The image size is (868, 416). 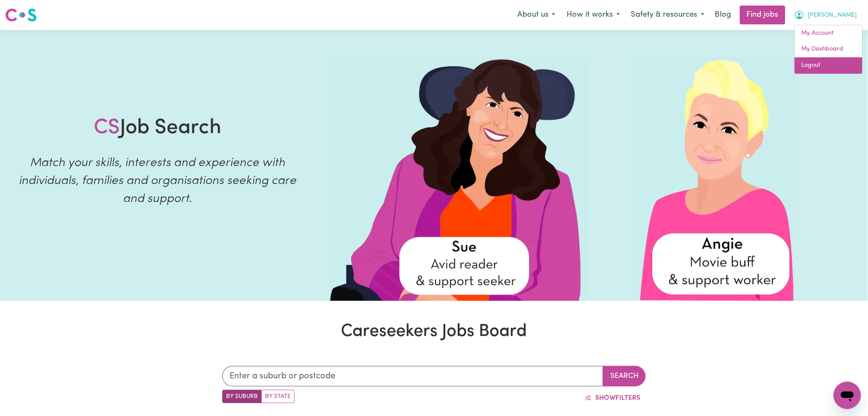 I want to click on button: ShowFilters, so click(x=612, y=398).